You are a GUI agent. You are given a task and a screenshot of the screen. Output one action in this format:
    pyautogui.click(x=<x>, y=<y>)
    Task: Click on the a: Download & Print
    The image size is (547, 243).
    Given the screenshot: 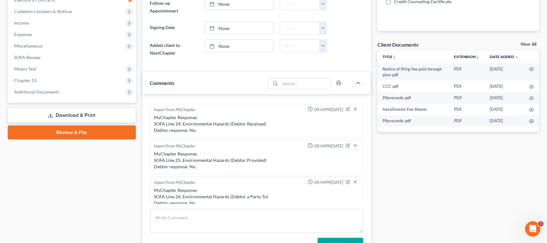 What is the action you would take?
    pyautogui.click(x=72, y=115)
    